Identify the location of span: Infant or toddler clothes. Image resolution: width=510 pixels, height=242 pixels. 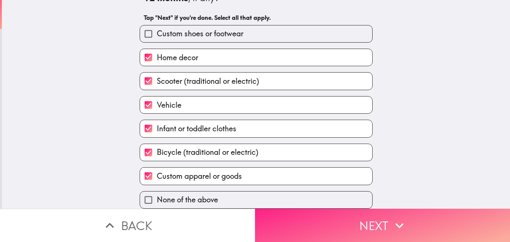
(197, 129).